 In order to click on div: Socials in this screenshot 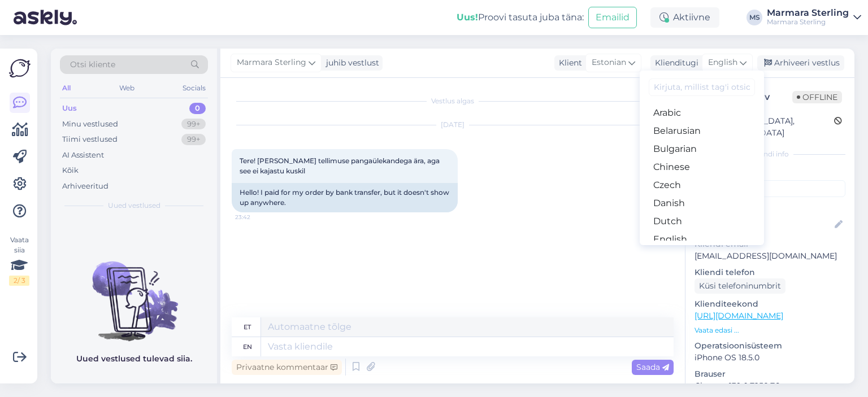, I will do `click(194, 89)`.